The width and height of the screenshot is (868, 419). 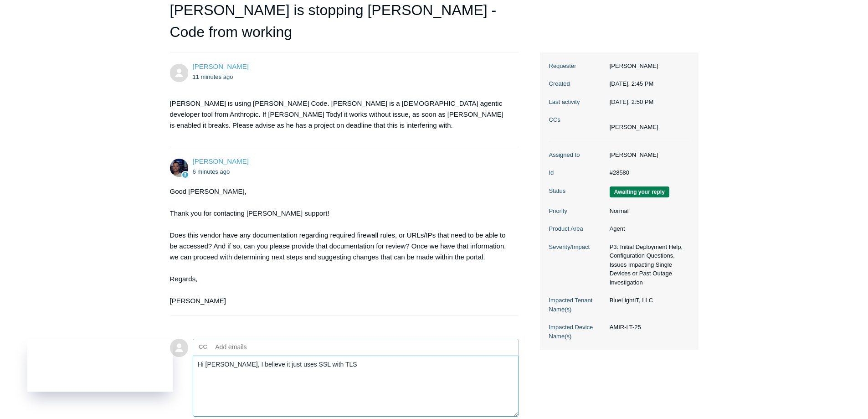 I want to click on dt: Requester, so click(x=577, y=66).